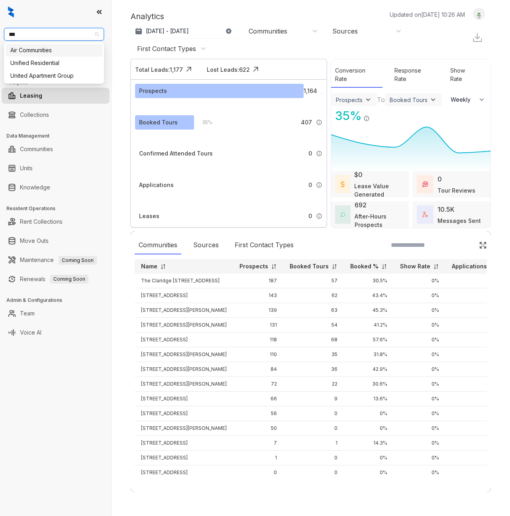 Image resolution: width=510 pixels, height=516 pixels. I want to click on td: 118, so click(258, 340).